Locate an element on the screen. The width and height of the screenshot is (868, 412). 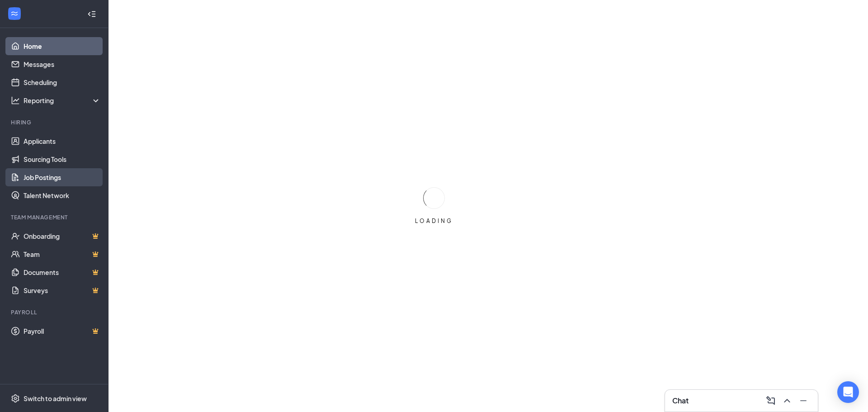
a: DocumentsCrown is located at coordinates (62, 272).